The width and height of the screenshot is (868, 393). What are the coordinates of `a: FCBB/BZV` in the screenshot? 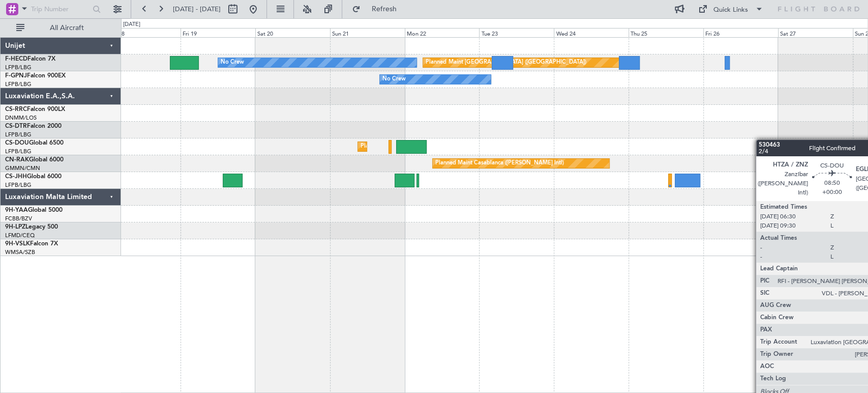 It's located at (18, 219).